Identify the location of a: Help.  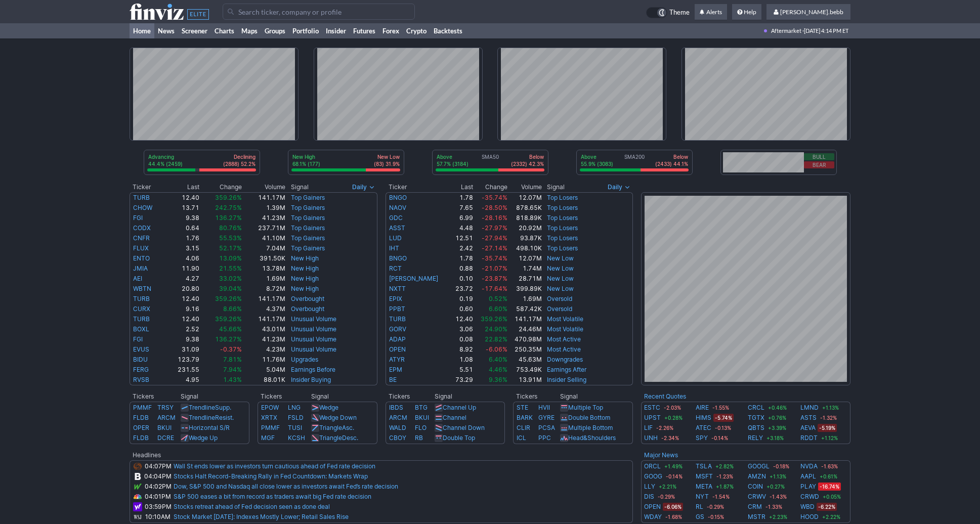
(747, 12).